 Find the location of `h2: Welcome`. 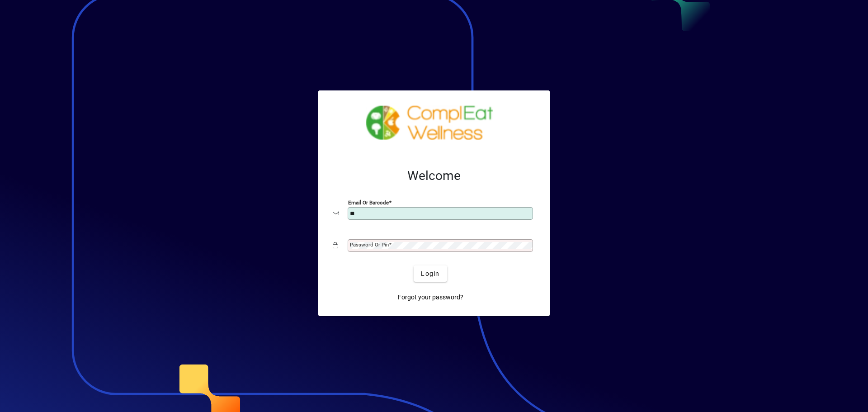

h2: Welcome is located at coordinates (434, 176).